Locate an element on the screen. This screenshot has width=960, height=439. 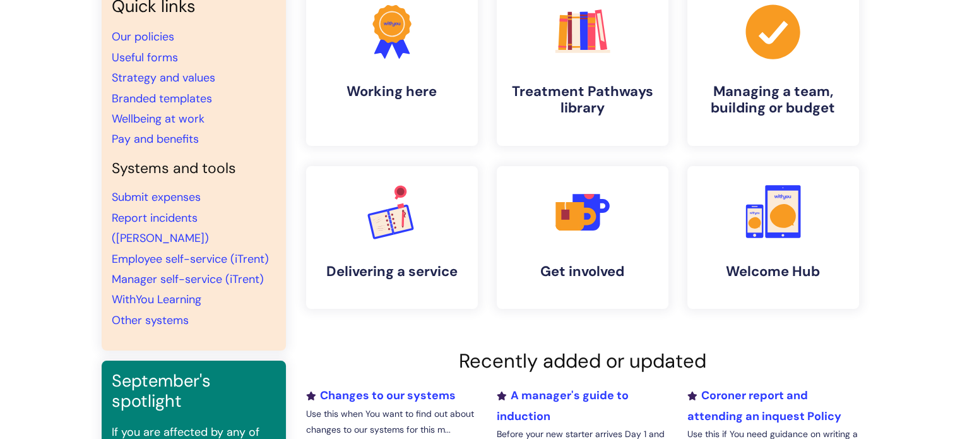
a: Delivering a service is located at coordinates (392, 237).